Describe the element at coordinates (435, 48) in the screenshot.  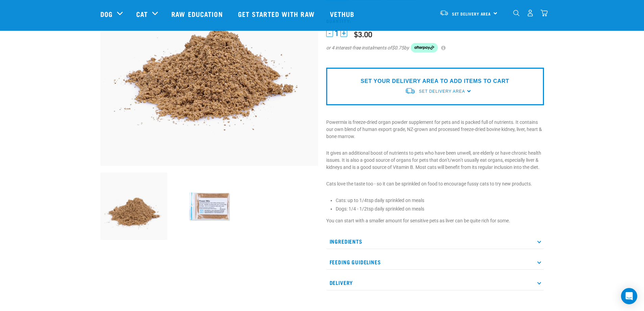
I see `div: or 4 interest-free instalments of by` at that location.